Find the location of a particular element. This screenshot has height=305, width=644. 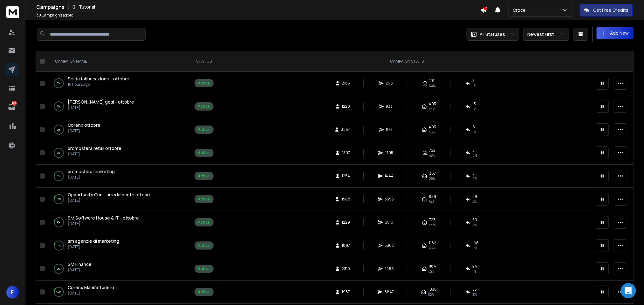

span: 5362 is located at coordinates (389, 246).